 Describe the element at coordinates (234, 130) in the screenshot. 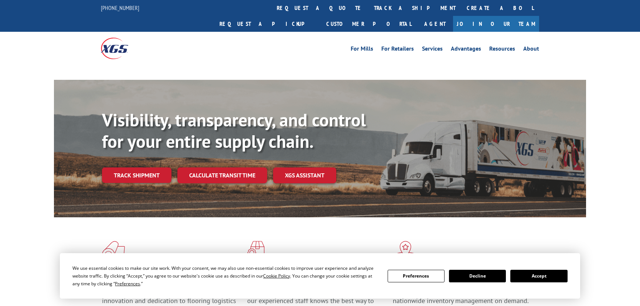

I see `b: Visibility, transparency, and control for your entire supply chain.` at that location.